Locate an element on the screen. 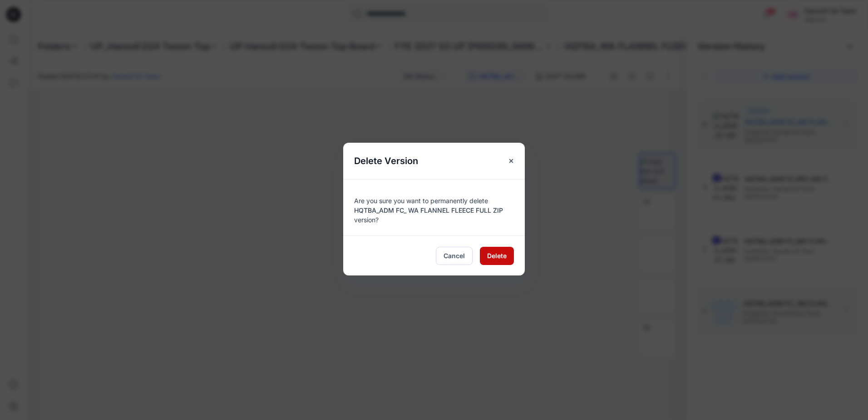 The height and width of the screenshot is (420, 868). button: Cancel is located at coordinates (454, 256).